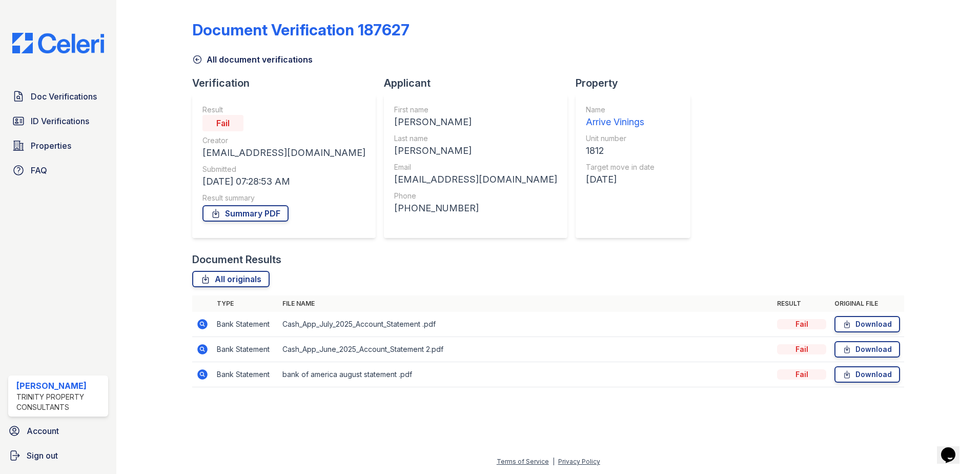 The width and height of the screenshot is (980, 474). I want to click on span: FAQ, so click(39, 170).